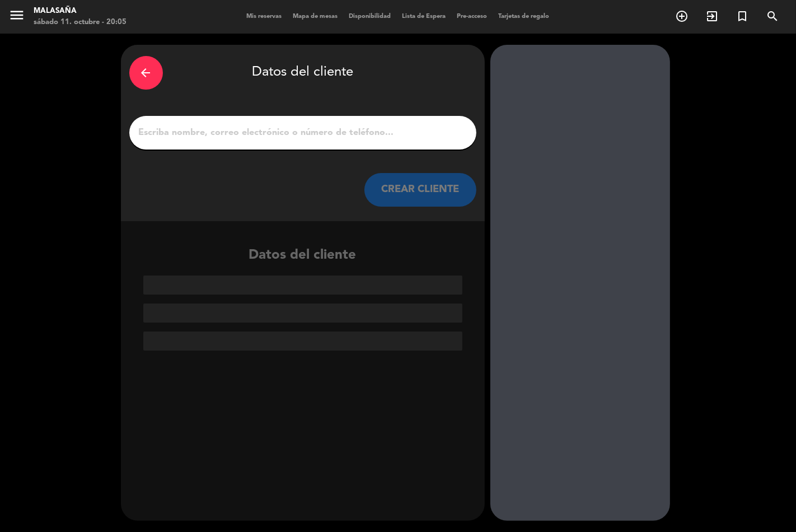 The image size is (796, 532). What do you see at coordinates (524, 16) in the screenshot?
I see `span: Tarjetas de regalo` at bounding box center [524, 16].